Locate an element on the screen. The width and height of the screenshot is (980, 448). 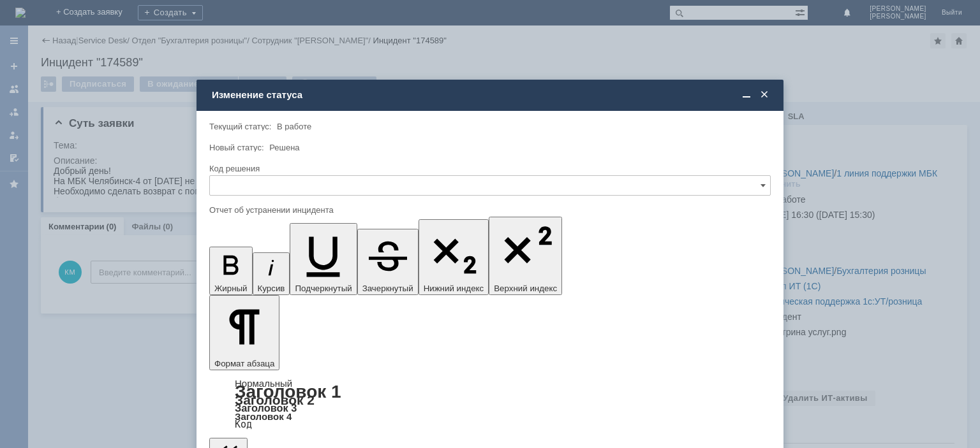
span: Свернуть (Ctrl + M) is located at coordinates (747, 95).